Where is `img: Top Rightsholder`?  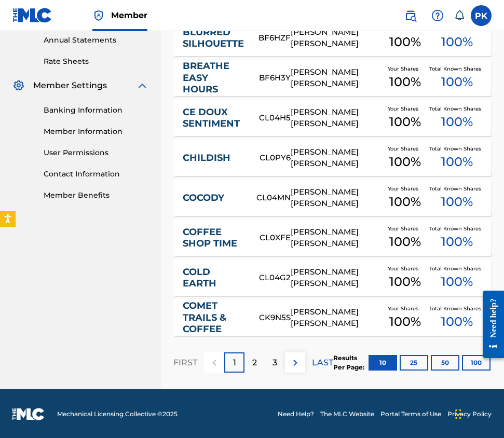 img: Top Rightsholder is located at coordinates (99, 16).